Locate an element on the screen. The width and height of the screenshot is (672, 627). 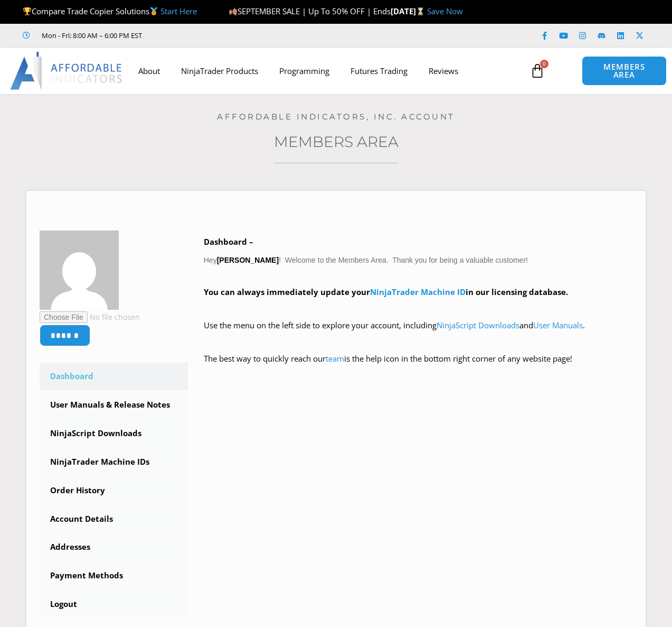
span: 0 is located at coordinates (544, 64).